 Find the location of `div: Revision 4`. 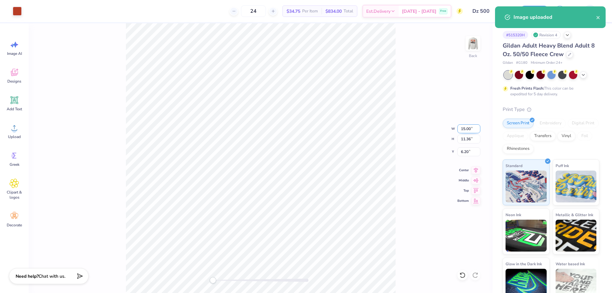

div: Revision 4 is located at coordinates (546, 35).